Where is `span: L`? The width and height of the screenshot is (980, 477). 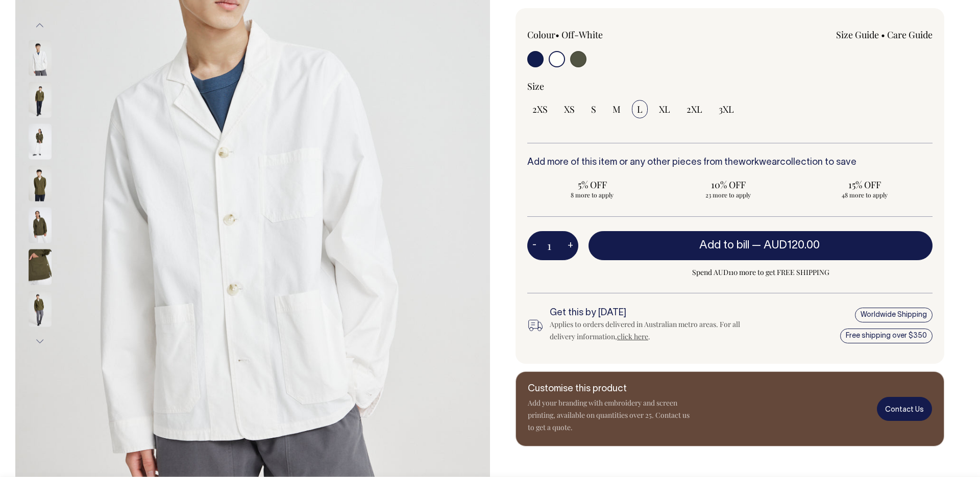 span: L is located at coordinates (640, 109).